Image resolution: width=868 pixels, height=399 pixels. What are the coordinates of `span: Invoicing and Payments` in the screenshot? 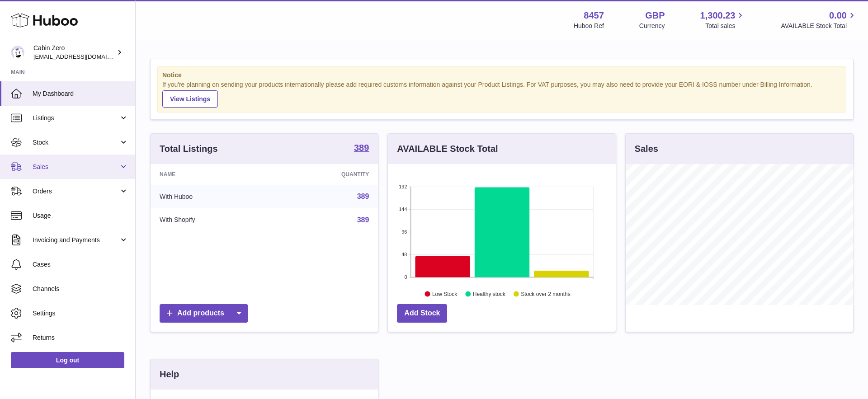 It's located at (75, 240).